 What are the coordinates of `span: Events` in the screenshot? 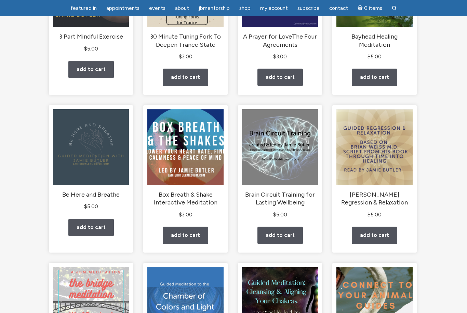 It's located at (157, 8).